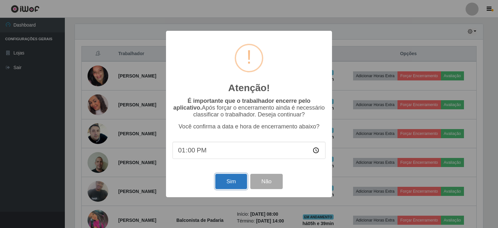 This screenshot has height=228, width=498. I want to click on p: Após forçar o encerramento ainda é necessário classificar o trabalhador. Deseja continuar?, so click(249, 108).